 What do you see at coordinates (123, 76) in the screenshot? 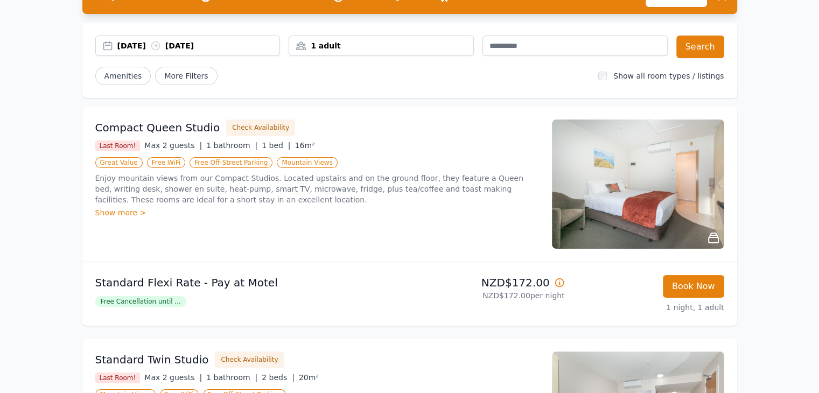
I see `span: Amenities` at bounding box center [123, 76].